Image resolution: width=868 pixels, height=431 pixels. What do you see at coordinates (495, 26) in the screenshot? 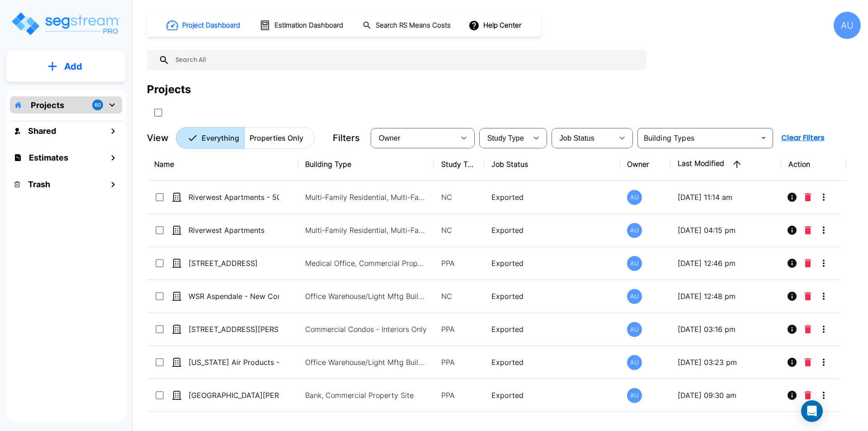
I see `button: Help Center` at bounding box center [495, 26].